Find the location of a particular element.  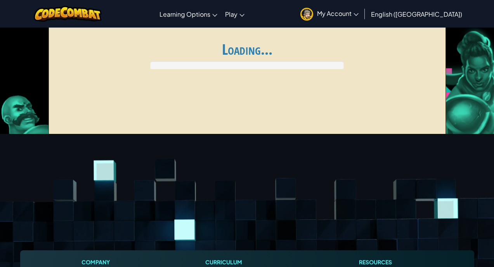

span: My Account is located at coordinates (338, 13).